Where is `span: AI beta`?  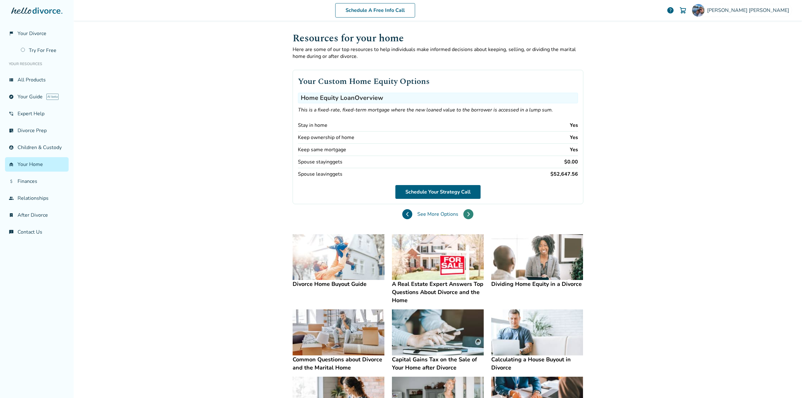
span: AI beta is located at coordinates (52, 97).